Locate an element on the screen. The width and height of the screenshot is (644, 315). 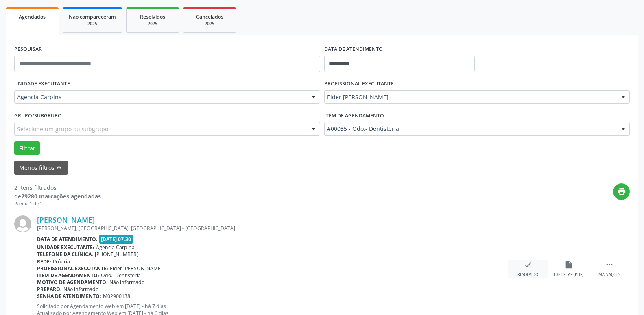
span: Própria is located at coordinates (61, 261).